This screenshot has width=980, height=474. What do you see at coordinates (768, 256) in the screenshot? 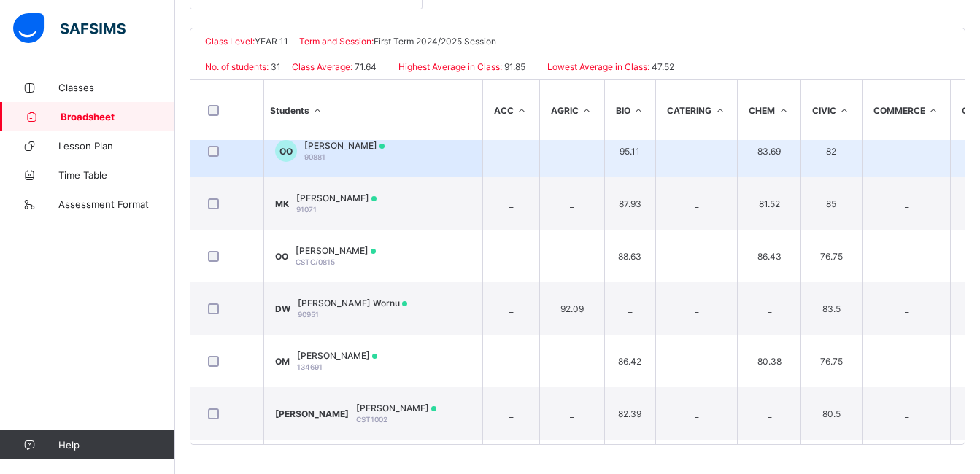
I see `td: 86.43` at bounding box center [768, 256].